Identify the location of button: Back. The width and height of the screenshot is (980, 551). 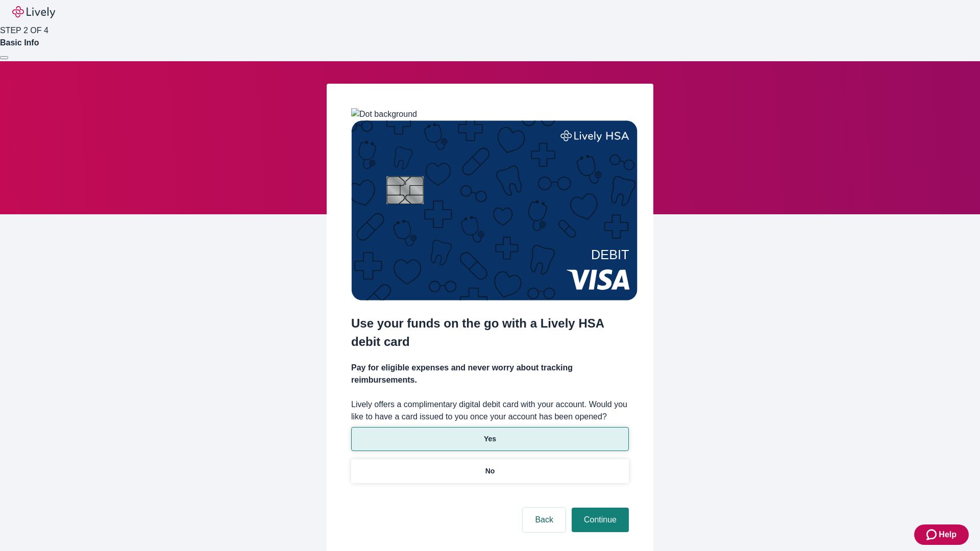
(544, 520).